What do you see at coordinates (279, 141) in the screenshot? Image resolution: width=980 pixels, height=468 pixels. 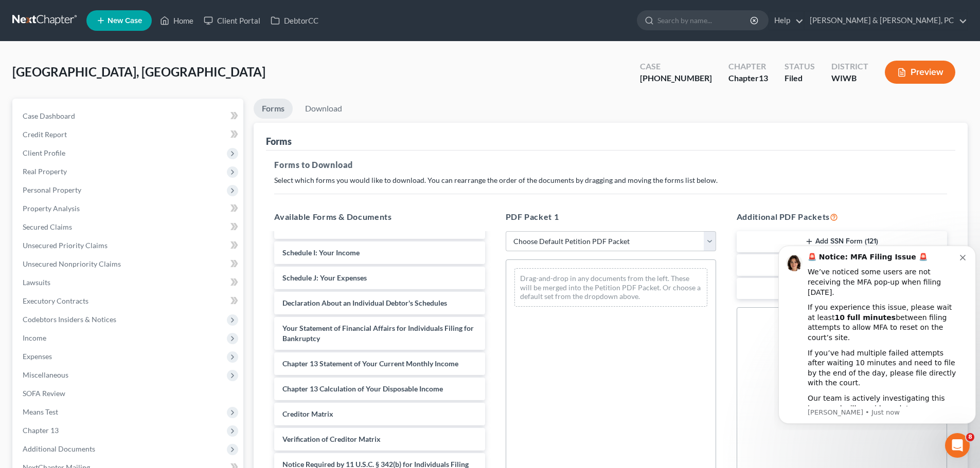 I see `div: Forms` at bounding box center [279, 141].